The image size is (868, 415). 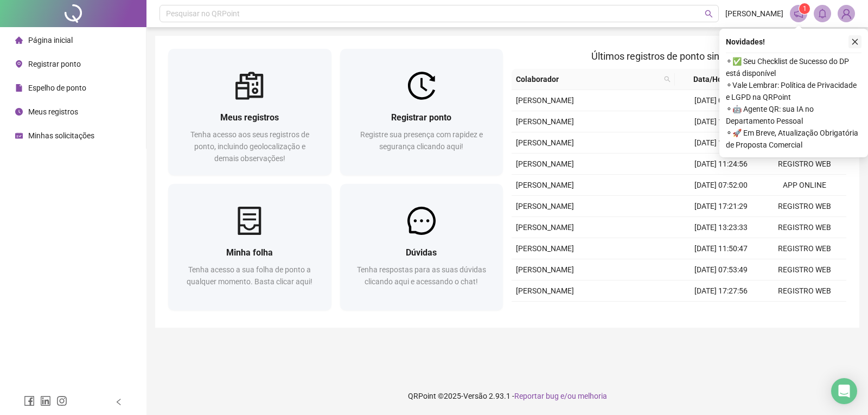 I want to click on span: Minhas solicitações, so click(x=62, y=135).